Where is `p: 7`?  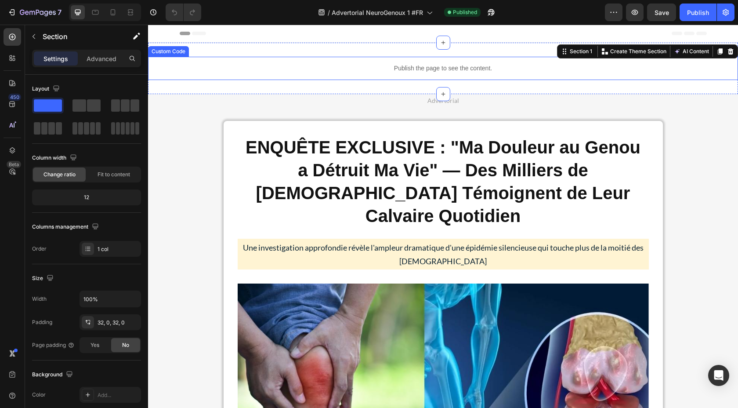
p: 7 is located at coordinates (59, 12).